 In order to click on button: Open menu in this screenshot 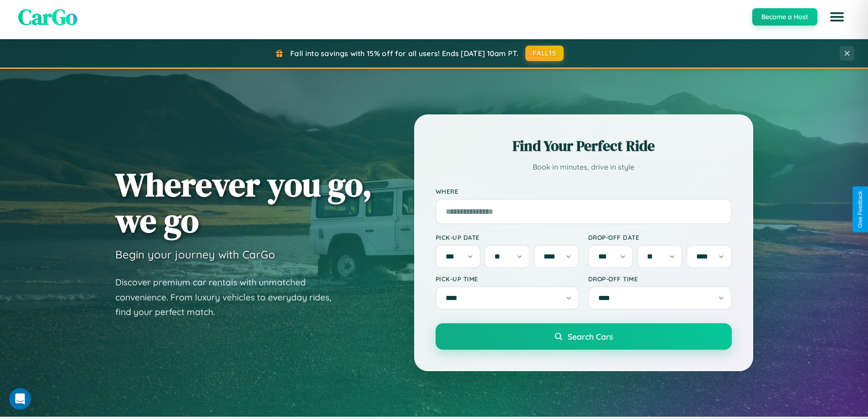, I will do `click(837, 17)`.